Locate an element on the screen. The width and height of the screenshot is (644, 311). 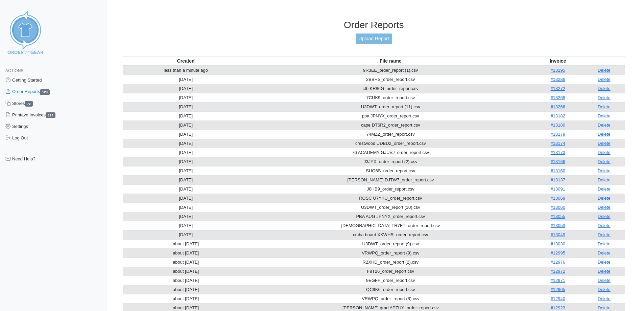
a: #12965 is located at coordinates (558, 289).